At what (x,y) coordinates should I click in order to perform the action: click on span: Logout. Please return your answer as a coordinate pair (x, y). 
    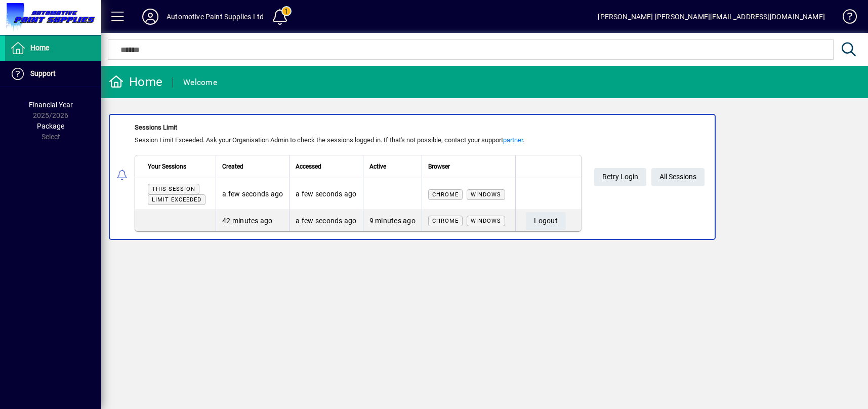
    Looking at the image, I should click on (546, 221).